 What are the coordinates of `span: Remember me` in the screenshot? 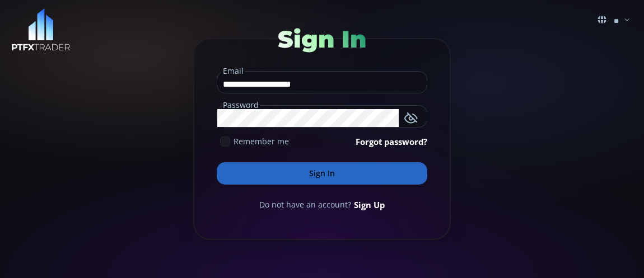 It's located at (261, 141).